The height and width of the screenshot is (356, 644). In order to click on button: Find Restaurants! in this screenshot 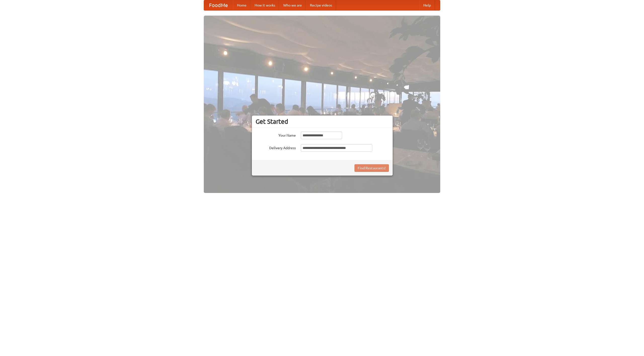, I will do `click(371, 168)`.